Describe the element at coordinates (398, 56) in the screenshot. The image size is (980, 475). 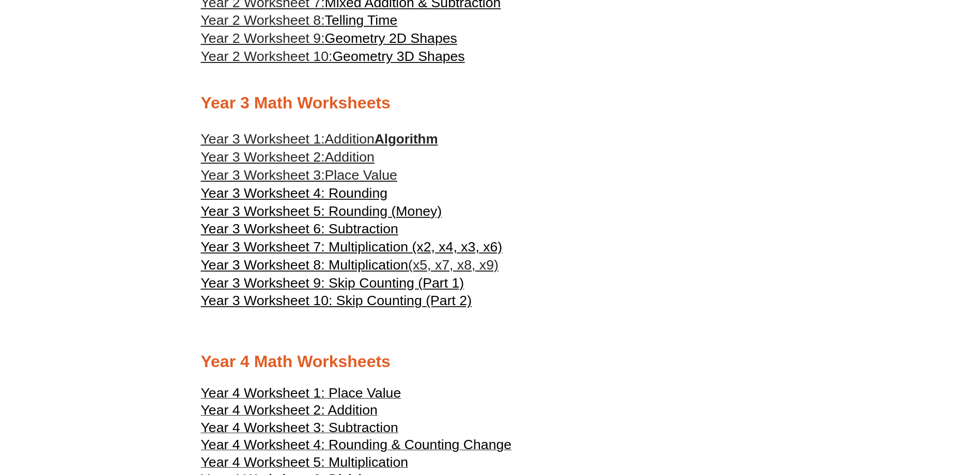
I see `span: Geometry 3D Shapes` at that location.